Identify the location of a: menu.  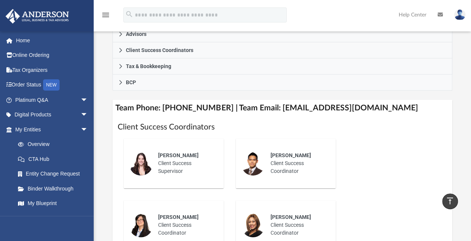
(106, 17).